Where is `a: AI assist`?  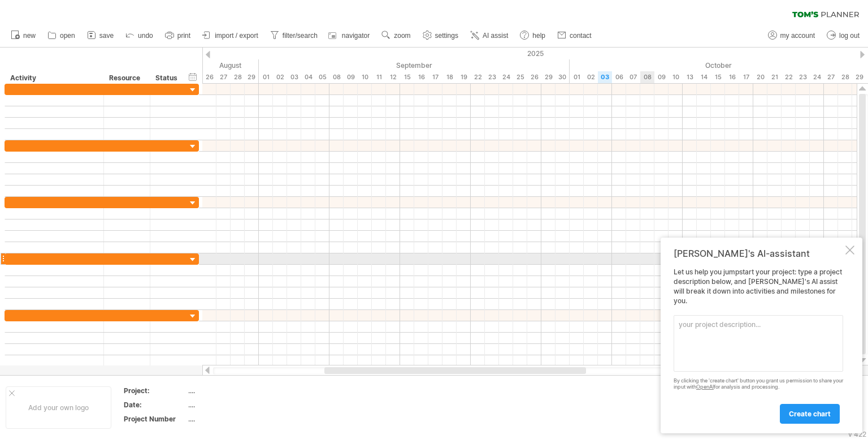
a: AI assist is located at coordinates (490, 36).